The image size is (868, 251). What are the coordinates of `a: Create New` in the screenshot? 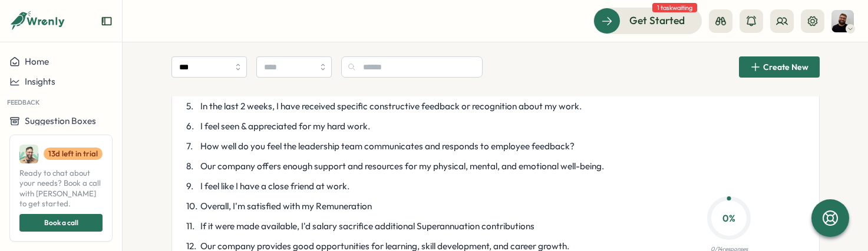 It's located at (779, 67).